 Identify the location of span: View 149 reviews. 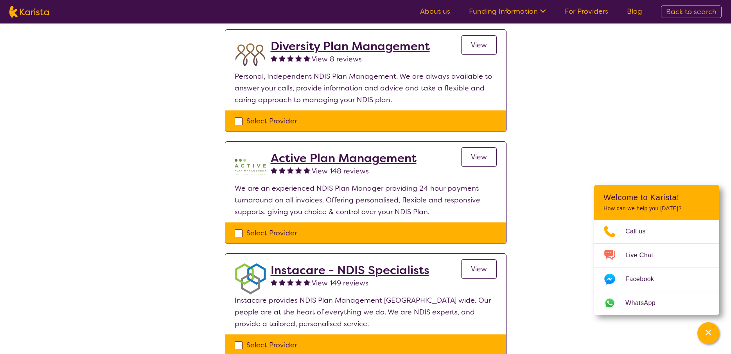
(340, 283).